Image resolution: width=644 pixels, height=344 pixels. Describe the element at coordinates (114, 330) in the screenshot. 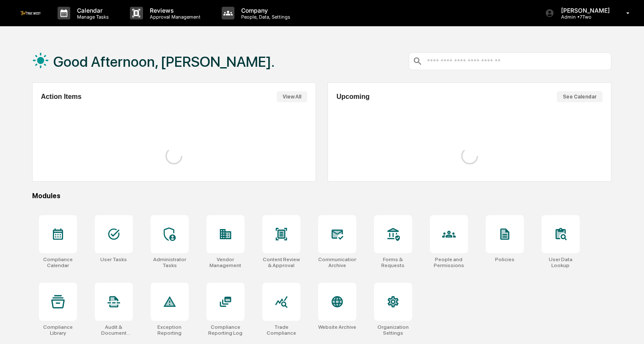

I see `div: Audit & Document Logs` at that location.